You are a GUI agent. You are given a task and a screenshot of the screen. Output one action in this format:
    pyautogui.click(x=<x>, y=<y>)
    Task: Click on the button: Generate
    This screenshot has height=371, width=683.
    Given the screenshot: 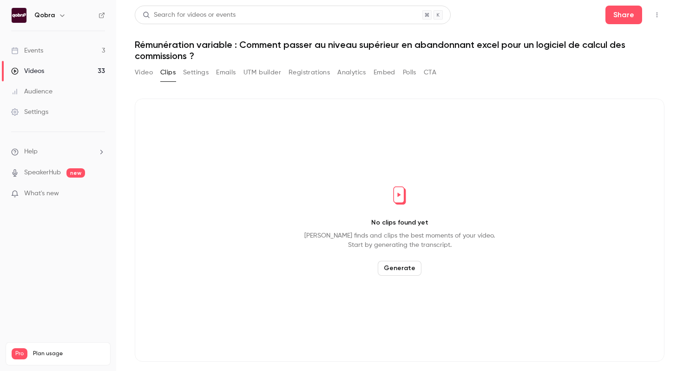 What is the action you would take?
    pyautogui.click(x=400, y=268)
    